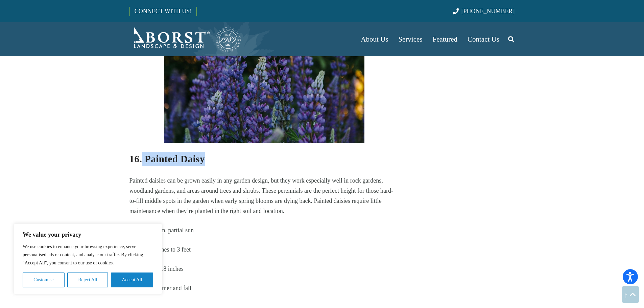 This screenshot has height=308, width=644. What do you see at coordinates (264, 288) in the screenshot?
I see `p: : Summer and fall` at bounding box center [264, 288].